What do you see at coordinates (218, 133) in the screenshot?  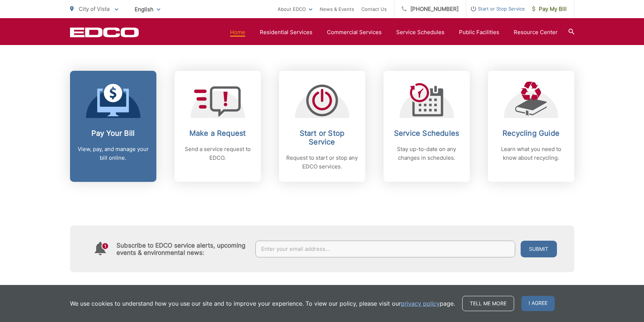 I see `h2: Make a Request` at bounding box center [218, 133].